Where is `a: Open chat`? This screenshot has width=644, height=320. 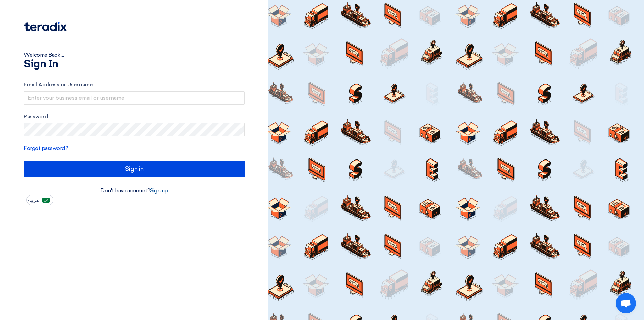 a: Open chat is located at coordinates (626, 304).